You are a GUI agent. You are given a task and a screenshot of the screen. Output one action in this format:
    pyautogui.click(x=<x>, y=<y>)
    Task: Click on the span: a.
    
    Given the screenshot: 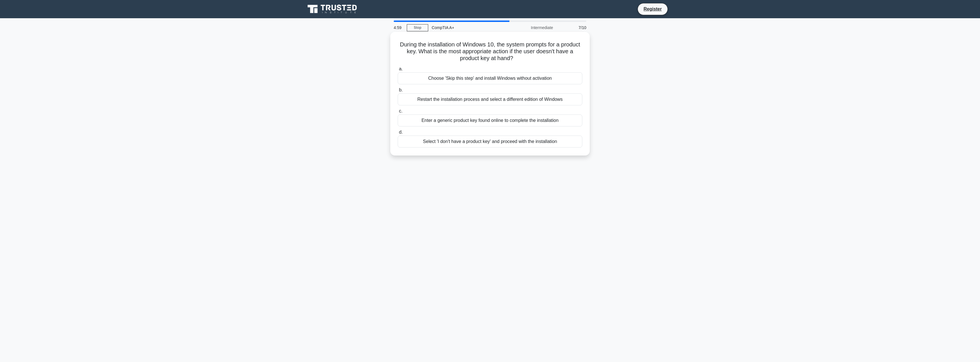 What is the action you would take?
    pyautogui.click(x=401, y=69)
    